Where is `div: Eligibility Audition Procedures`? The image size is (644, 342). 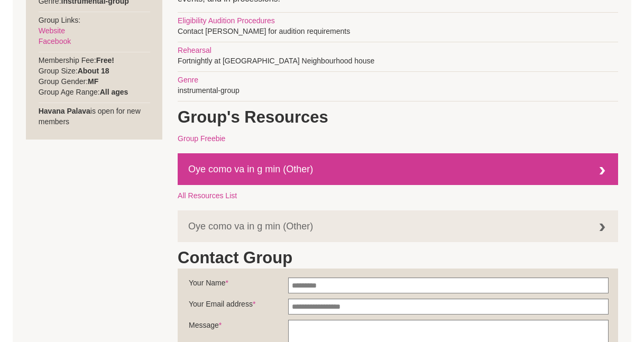
div: Eligibility Audition Procedures is located at coordinates (398, 20).